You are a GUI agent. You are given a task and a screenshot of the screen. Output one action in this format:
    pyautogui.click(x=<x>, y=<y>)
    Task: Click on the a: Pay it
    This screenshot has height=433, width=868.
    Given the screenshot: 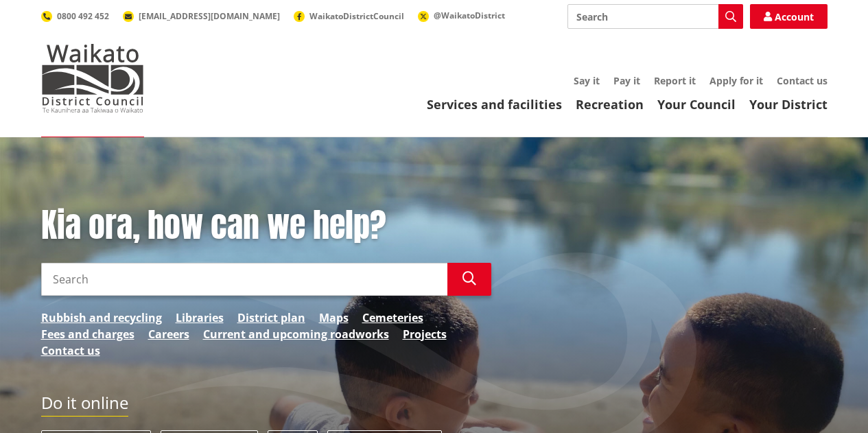 What is the action you would take?
    pyautogui.click(x=627, y=81)
    